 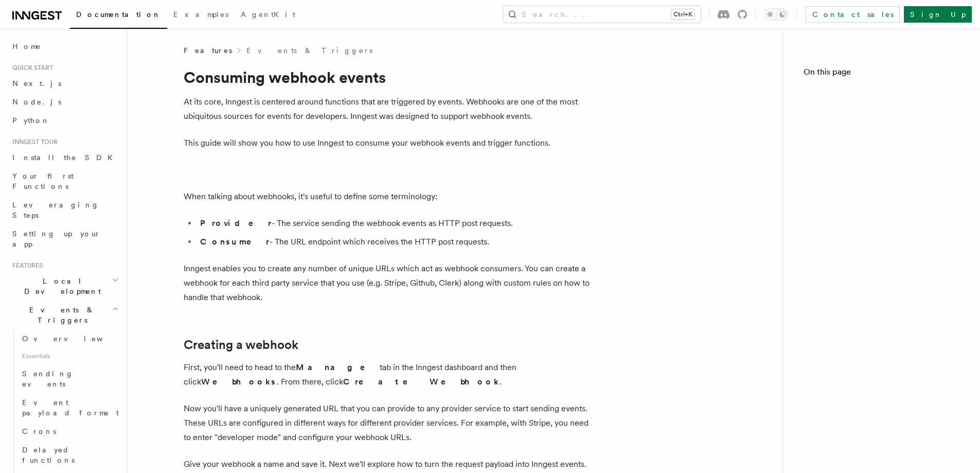 What do you see at coordinates (390, 109) in the screenshot?
I see `p: At its core, Inngest is centered around functions that are triggered by events. Webhooks are one ...` at bounding box center [390, 109].